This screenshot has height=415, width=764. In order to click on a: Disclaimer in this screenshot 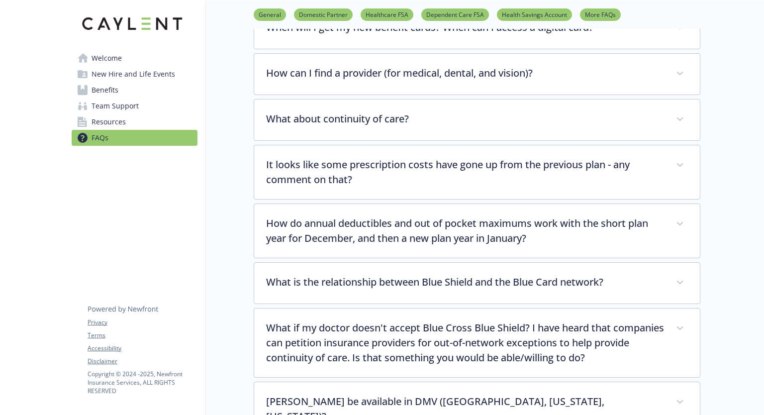, I will do `click(142, 361)`.